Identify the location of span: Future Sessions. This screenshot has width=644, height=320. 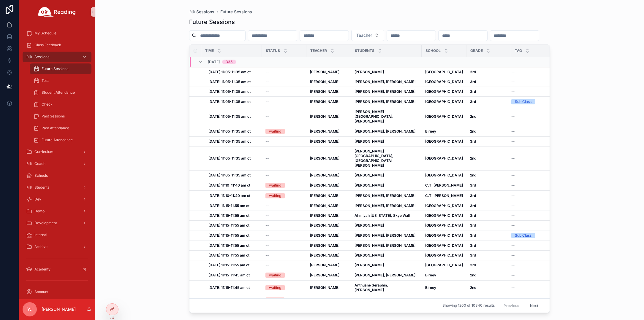
(55, 69).